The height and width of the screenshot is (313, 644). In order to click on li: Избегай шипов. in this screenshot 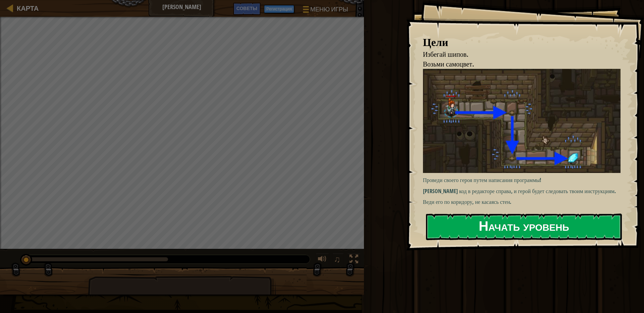, I will do `click(517, 54)`.